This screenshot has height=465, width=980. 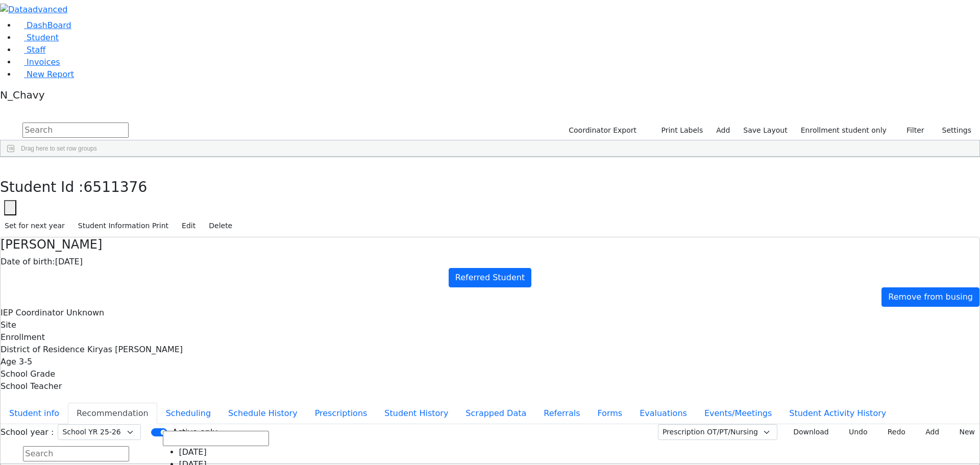 What do you see at coordinates (34, 413) in the screenshot?
I see `button: Student info` at bounding box center [34, 413].